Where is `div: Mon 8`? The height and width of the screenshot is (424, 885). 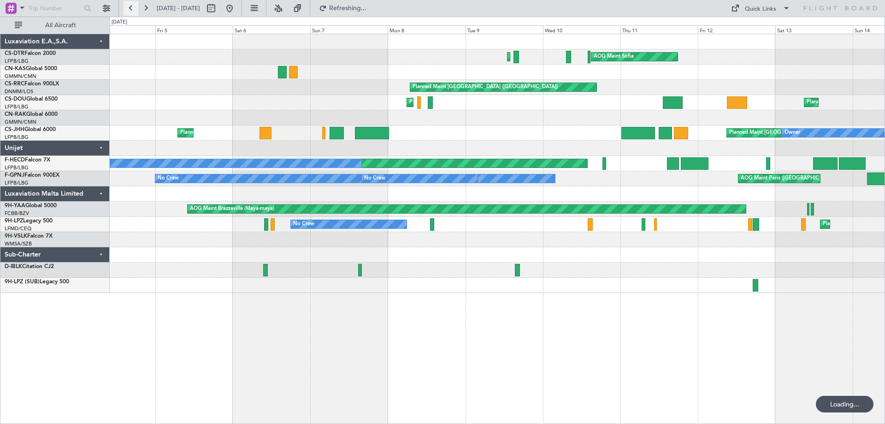
div: Mon 8 is located at coordinates (426, 30).